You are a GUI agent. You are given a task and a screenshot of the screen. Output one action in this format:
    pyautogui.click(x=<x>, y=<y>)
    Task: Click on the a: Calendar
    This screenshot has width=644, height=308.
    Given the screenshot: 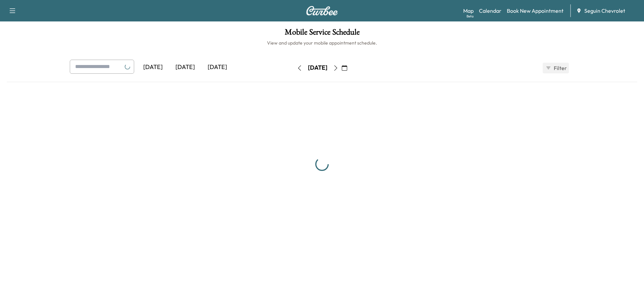 What is the action you would take?
    pyautogui.click(x=490, y=11)
    